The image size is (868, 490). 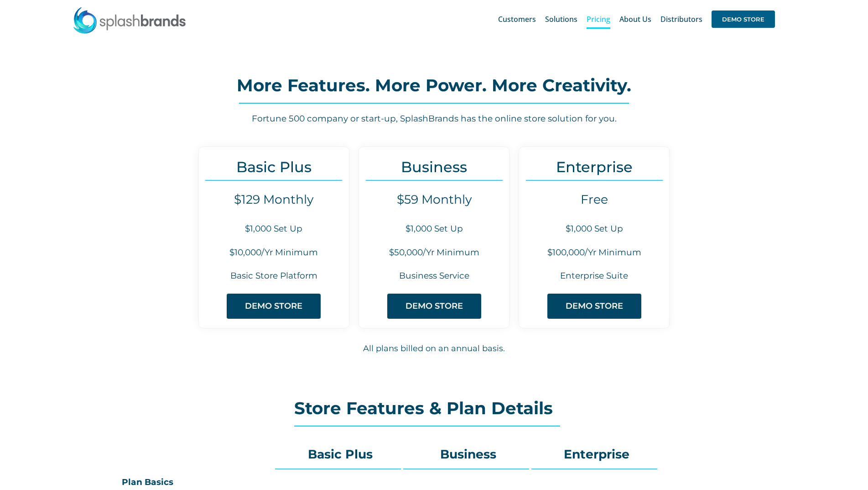 I want to click on a: Pricing, so click(x=599, y=19).